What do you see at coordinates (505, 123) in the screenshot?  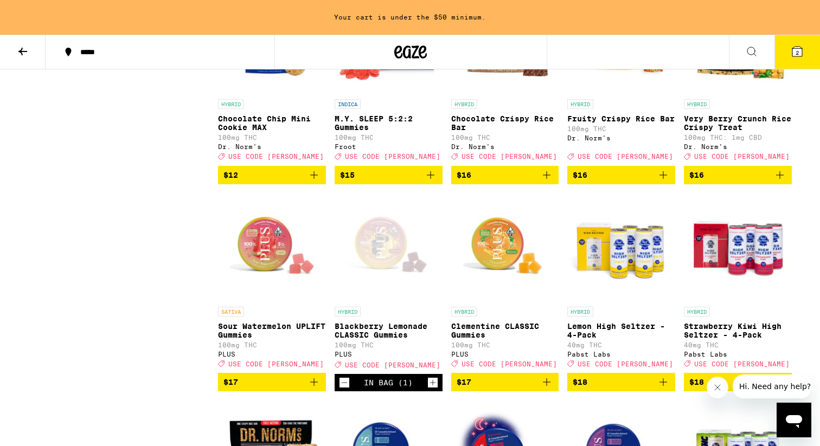 I see `p: Chocolate Crispy Rice Bar` at bounding box center [505, 123].